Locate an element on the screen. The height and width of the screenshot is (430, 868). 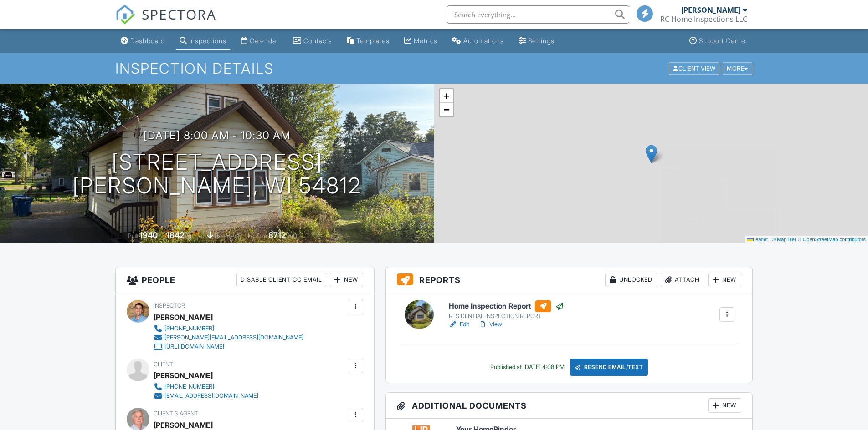
h6: Home Inspection Report is located at coordinates (507, 307).